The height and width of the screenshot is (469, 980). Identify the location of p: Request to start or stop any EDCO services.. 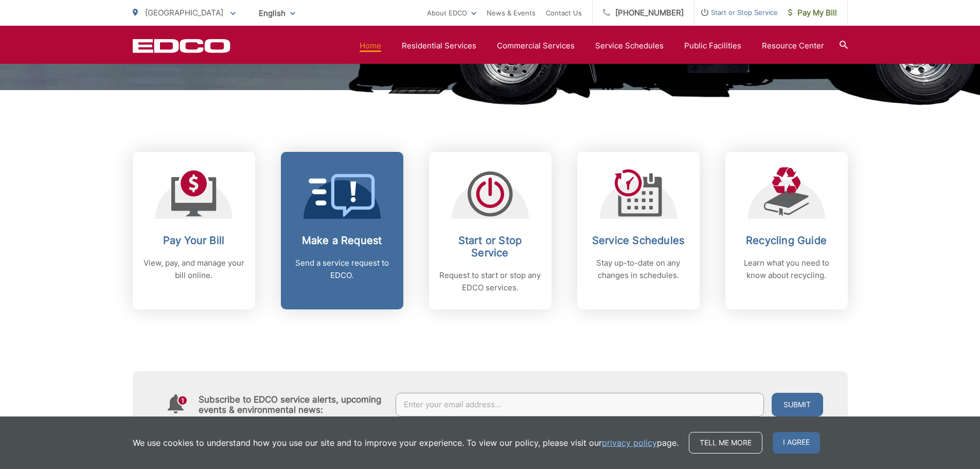
(491, 282).